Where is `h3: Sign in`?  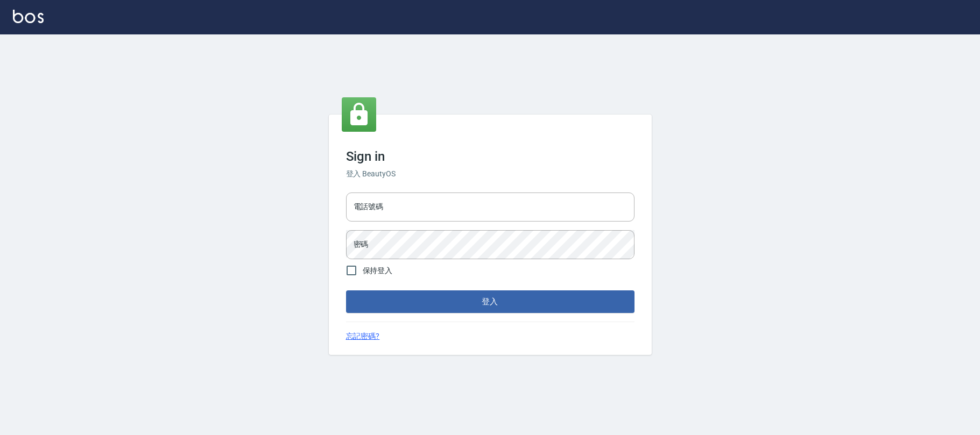
h3: Sign in is located at coordinates (490, 156).